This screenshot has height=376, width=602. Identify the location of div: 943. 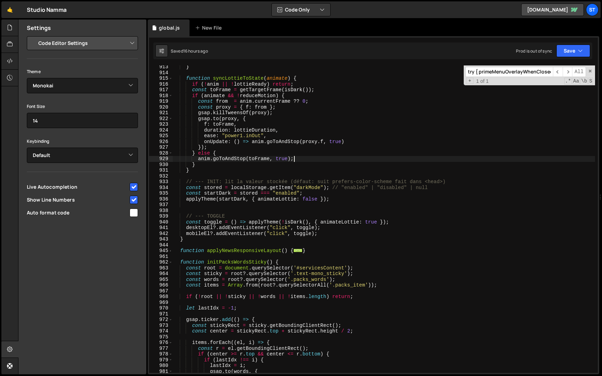
(161, 239).